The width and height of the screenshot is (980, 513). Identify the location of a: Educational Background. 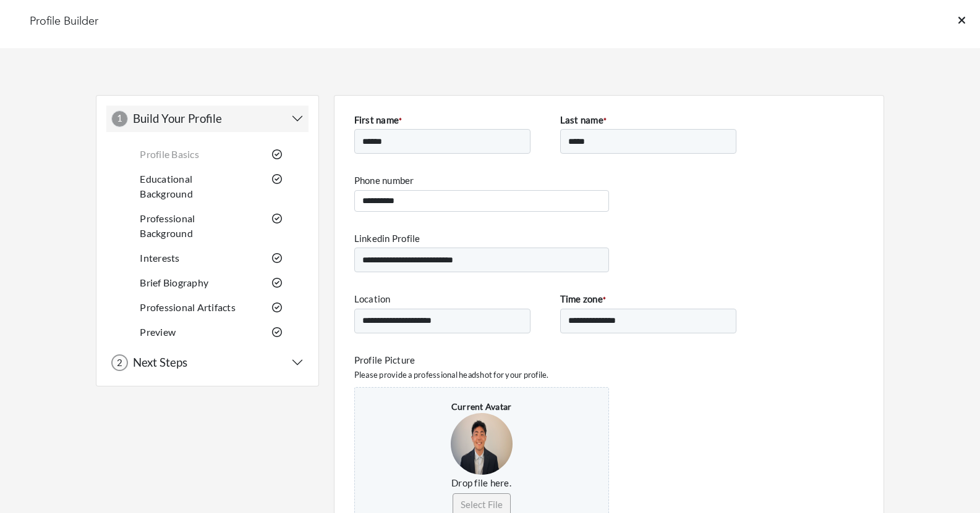
(166, 186).